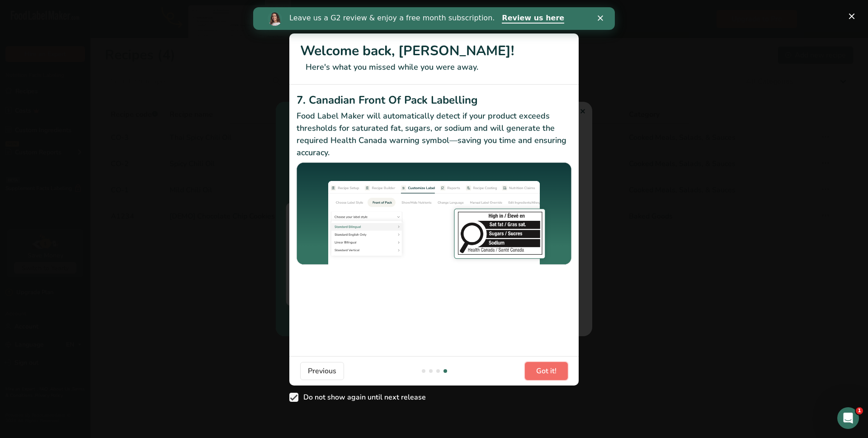 The image size is (868, 438). What do you see at coordinates (434, 134) in the screenshot?
I see `p: Food Label Maker will automatically detect if your product exceeds thresholds for saturated fat, ...` at bounding box center [434, 134].